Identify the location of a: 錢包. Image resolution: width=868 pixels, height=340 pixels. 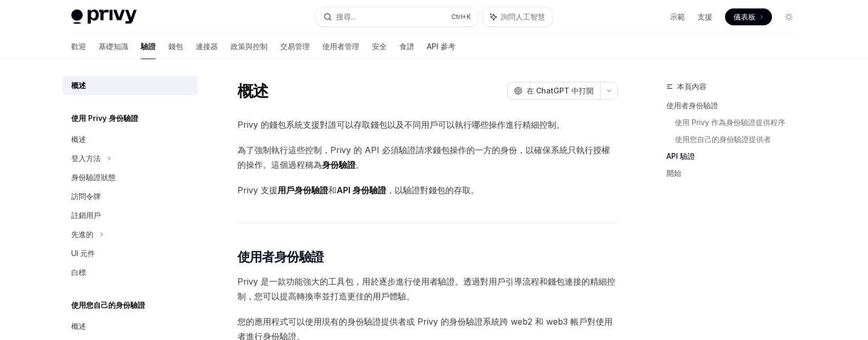
(176, 46).